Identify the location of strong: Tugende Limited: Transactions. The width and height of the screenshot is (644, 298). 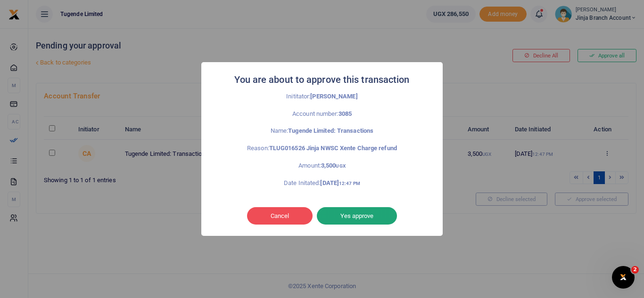
(330, 131).